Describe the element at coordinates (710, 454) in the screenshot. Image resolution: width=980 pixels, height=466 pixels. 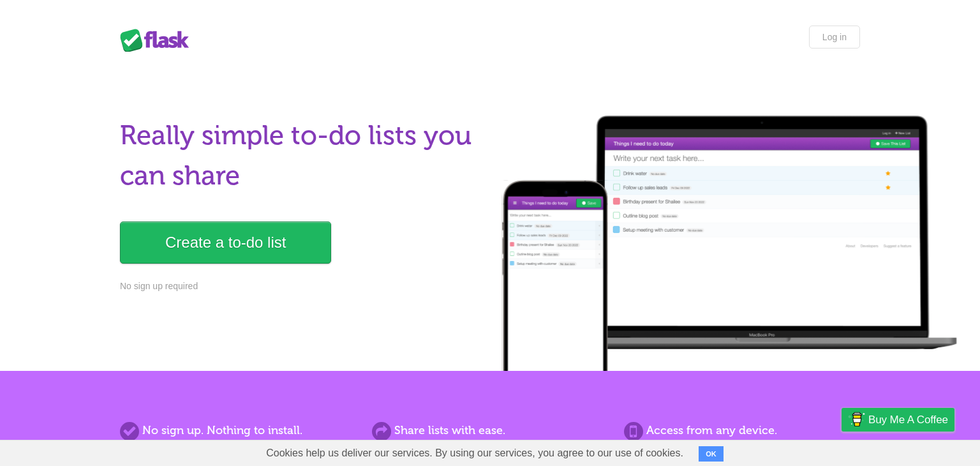
I see `button: OK` at that location.